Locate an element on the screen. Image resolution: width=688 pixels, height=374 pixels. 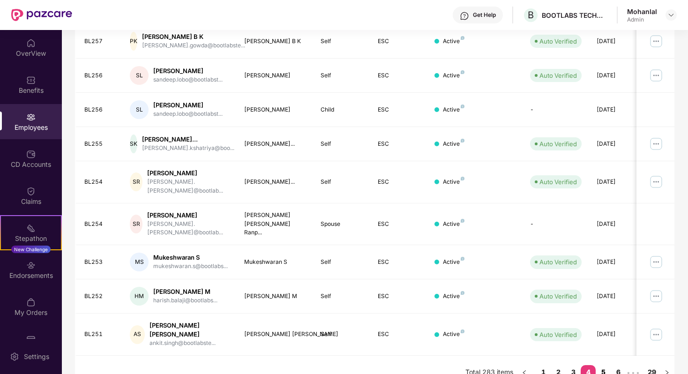
div: AS is located at coordinates (137, 335).